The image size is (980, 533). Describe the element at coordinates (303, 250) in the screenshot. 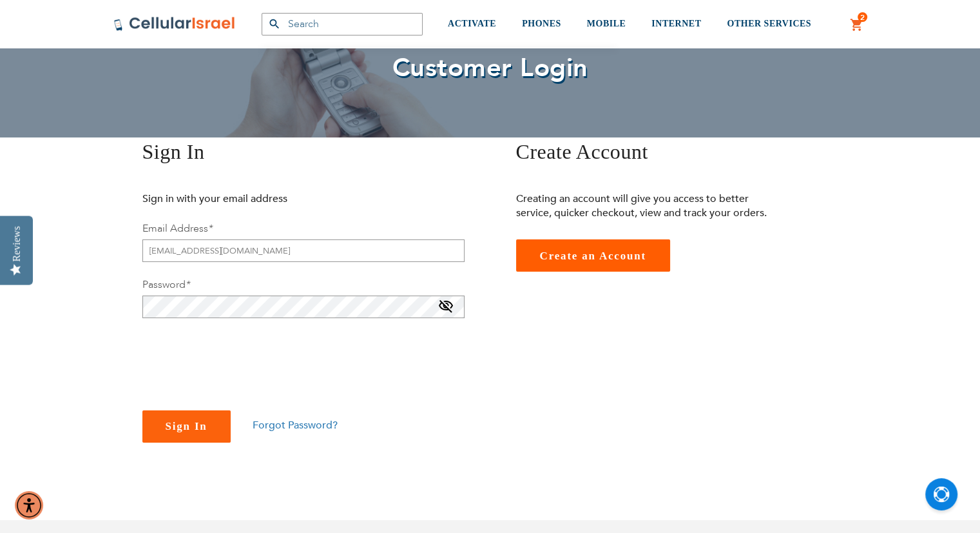

I see `input: Email` at that location.